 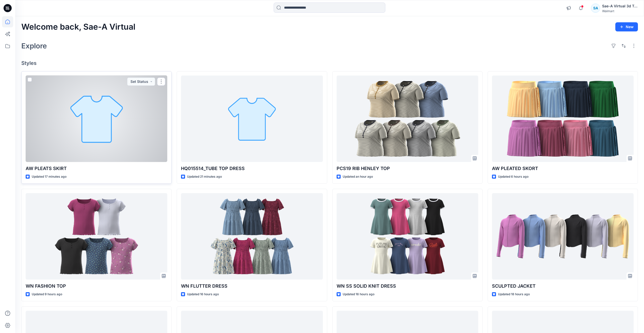 What do you see at coordinates (627, 27) in the screenshot?
I see `button: New` at bounding box center [627, 27].